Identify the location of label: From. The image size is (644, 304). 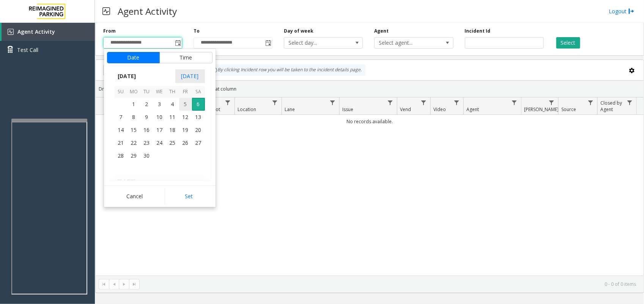
(109, 31).